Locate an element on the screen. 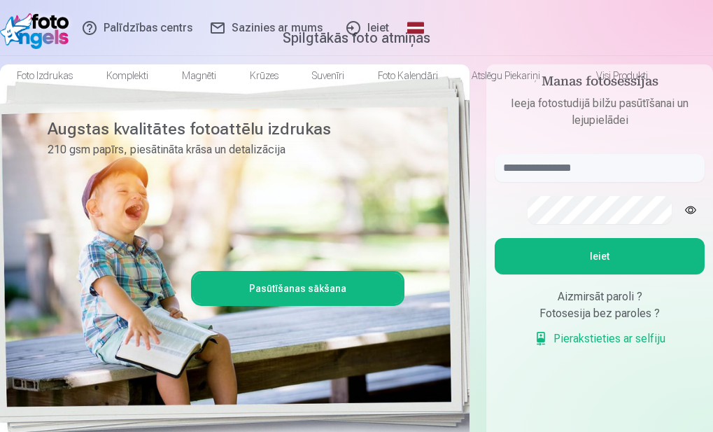 Image resolution: width=713 pixels, height=432 pixels. button: Ieiet is located at coordinates (600, 256).